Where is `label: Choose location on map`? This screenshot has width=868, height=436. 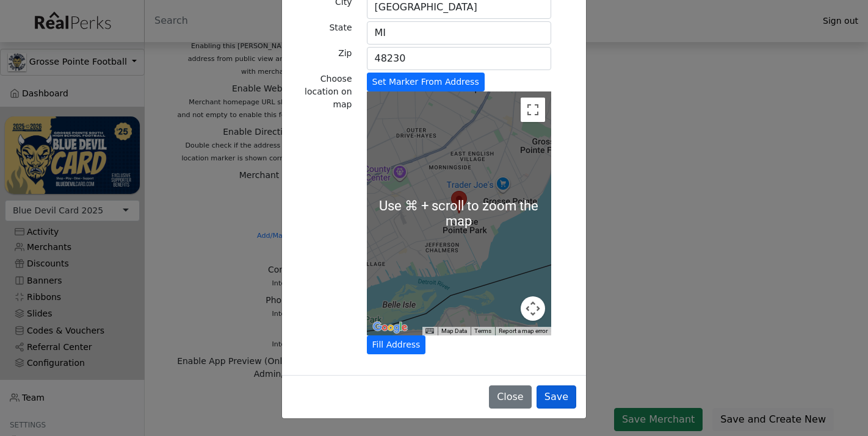
label: Choose location on map is located at coordinates (322, 91).